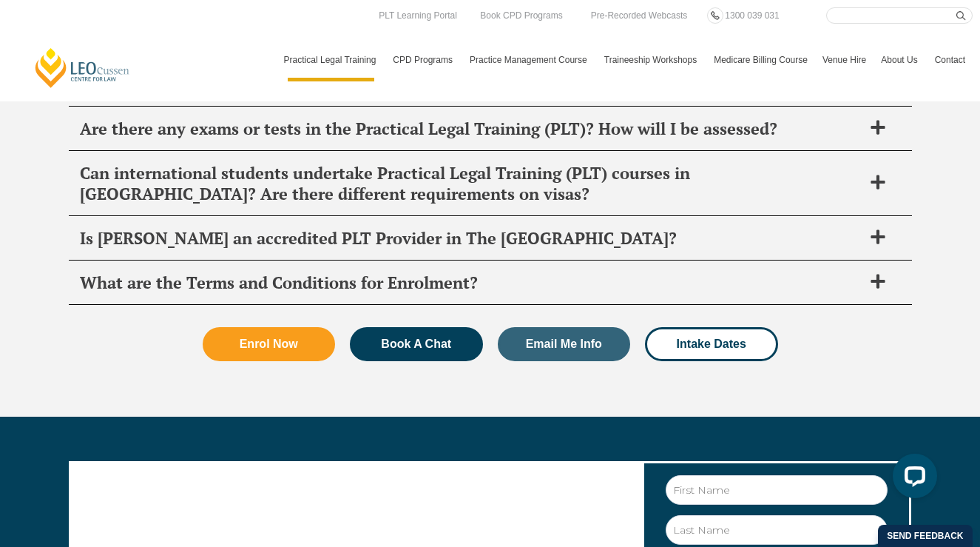 Image resolution: width=980 pixels, height=547 pixels. What do you see at coordinates (652, 60) in the screenshot?
I see `a: Traineeship Workshops` at bounding box center [652, 60].